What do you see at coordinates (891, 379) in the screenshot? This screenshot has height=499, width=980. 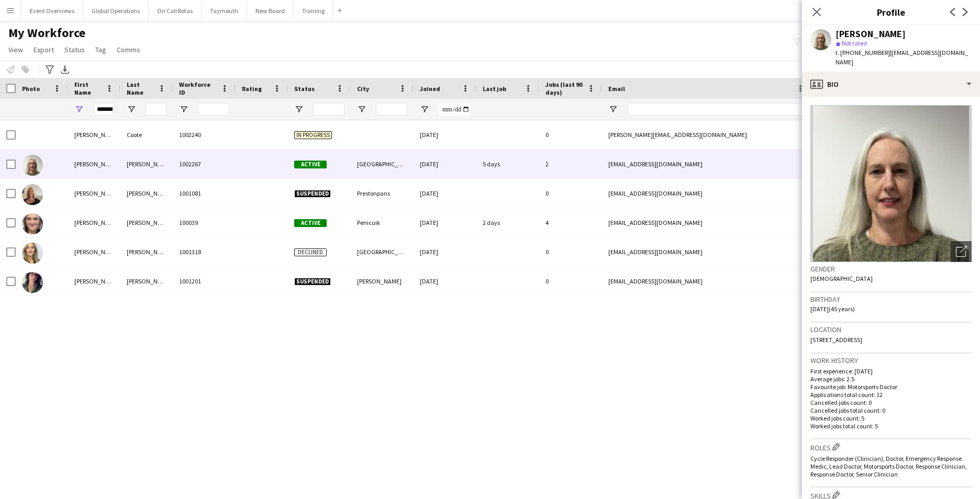 I see `p: Average jobs: 2.5` at bounding box center [891, 379].